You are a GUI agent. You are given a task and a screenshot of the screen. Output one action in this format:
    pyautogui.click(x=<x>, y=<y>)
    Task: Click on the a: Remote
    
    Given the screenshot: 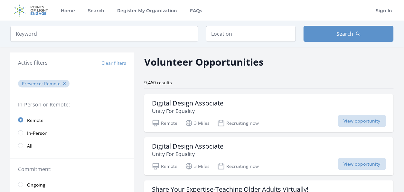 What is the action you would take?
    pyautogui.click(x=72, y=120)
    